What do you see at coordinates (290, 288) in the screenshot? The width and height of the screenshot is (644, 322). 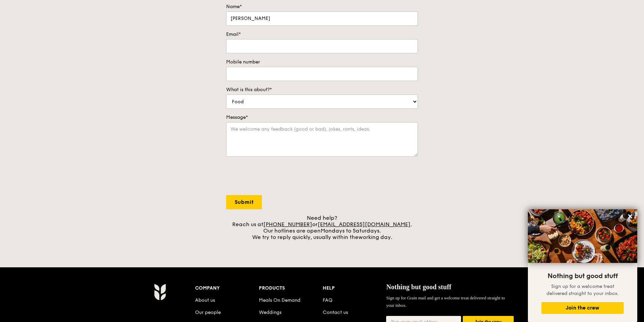 I see `div: Products` at bounding box center [290, 288].